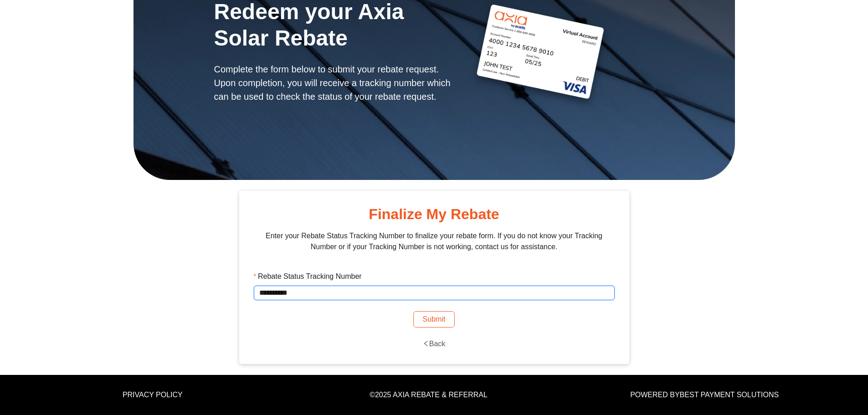 This screenshot has width=868, height=415. Describe the element at coordinates (434, 242) in the screenshot. I see `p: Enter your Rebate Status Tracking Number to finalize your rebate form. If you do not know your Tr...` at that location.